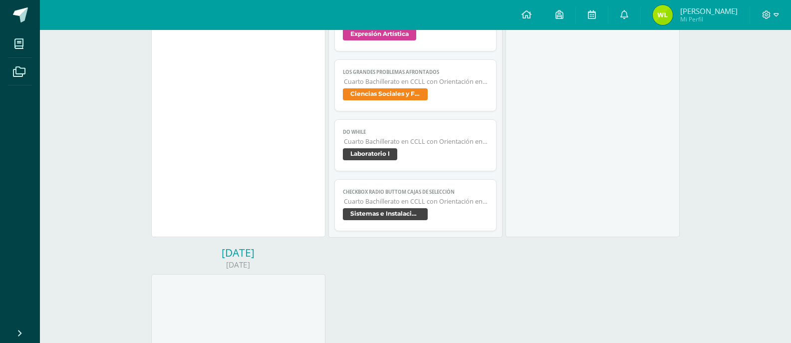 The width and height of the screenshot is (791, 343). What do you see at coordinates (415, 72) in the screenshot?
I see `span: Los grandes problemas afrontados` at bounding box center [415, 72].